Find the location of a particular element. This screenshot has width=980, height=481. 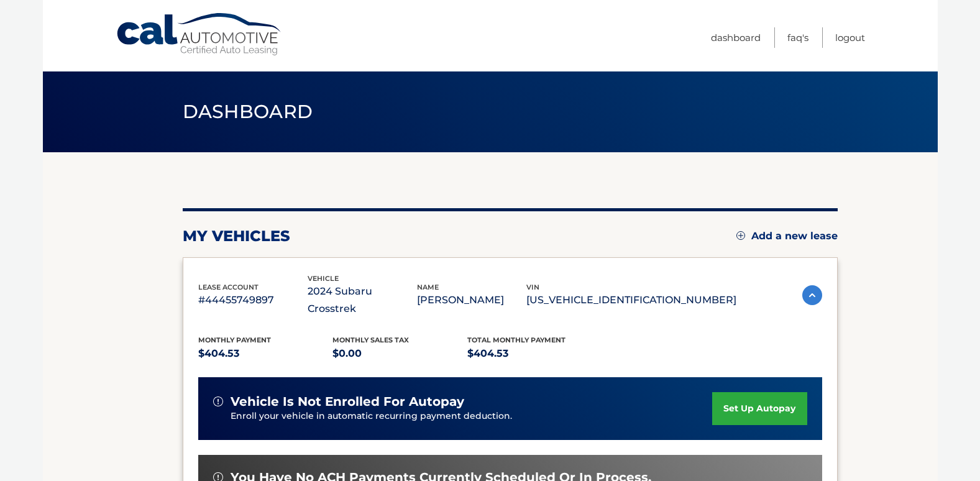

span: Total Monthly Payment is located at coordinates (517, 340).